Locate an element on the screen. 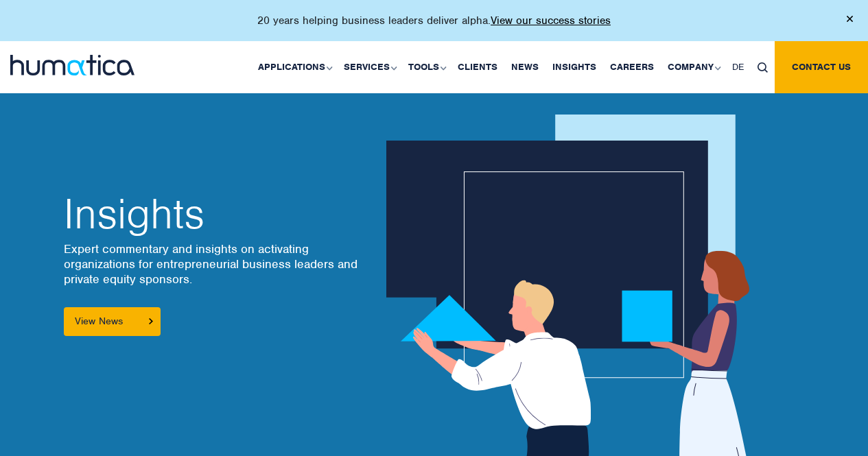  h2: Insights is located at coordinates (212, 214).